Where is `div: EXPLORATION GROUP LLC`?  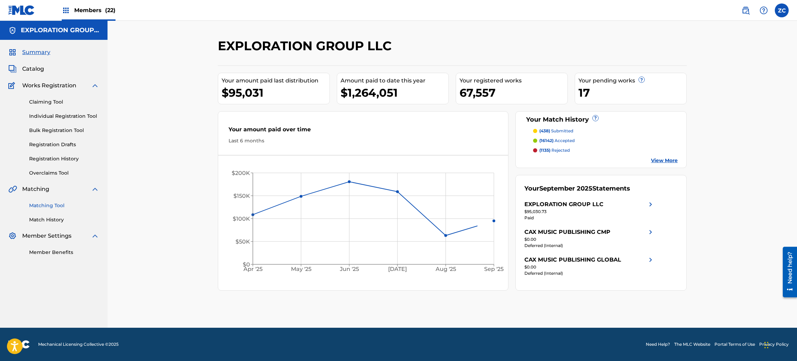 div: EXPLORATION GROUP LLC is located at coordinates (564, 205).